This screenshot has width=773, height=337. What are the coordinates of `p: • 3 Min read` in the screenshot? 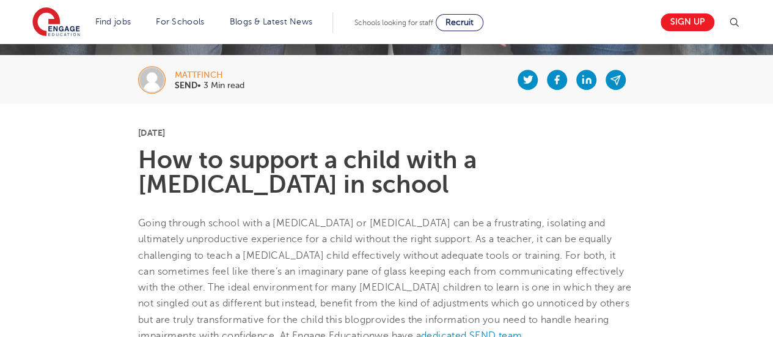 It's located at (210, 86).